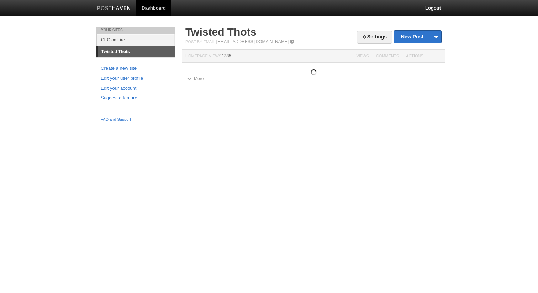  What do you see at coordinates (387, 56) in the screenshot?
I see `th: Comments` at bounding box center [387, 56].